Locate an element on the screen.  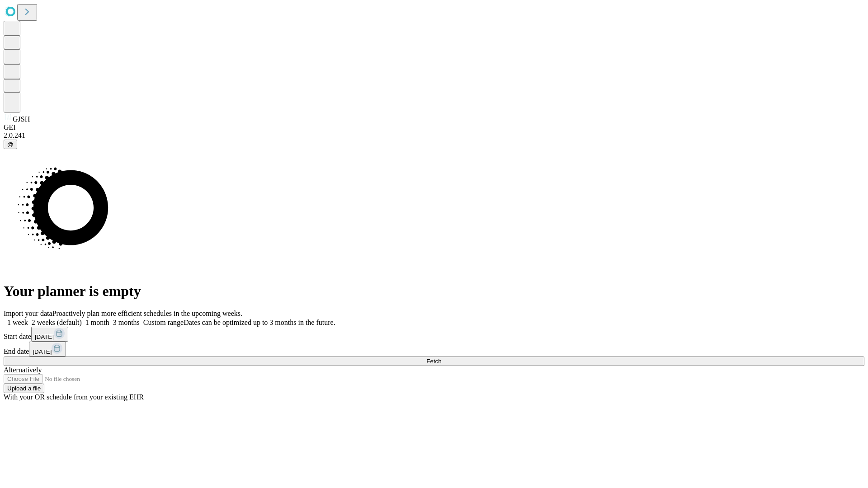
span: Alternatively is located at coordinates (23, 370).